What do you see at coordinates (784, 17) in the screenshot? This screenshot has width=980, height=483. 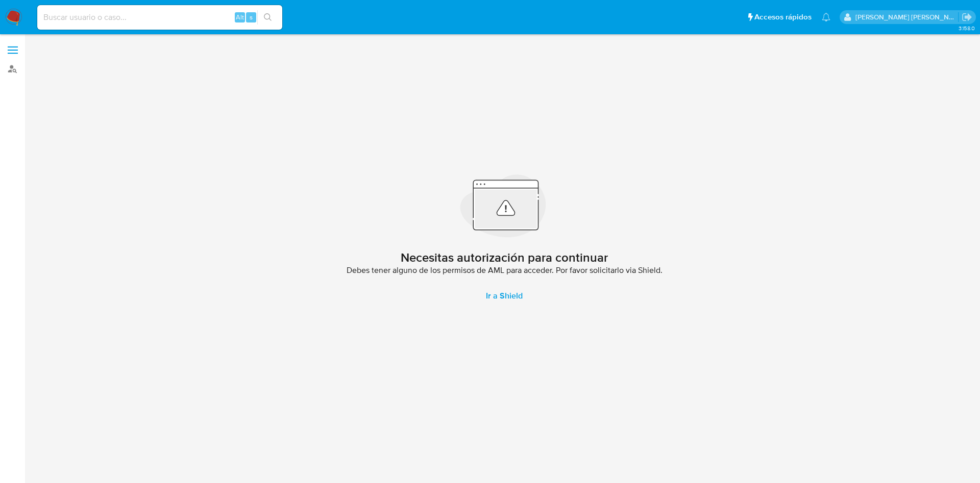 I see `span: Accesos rápidos` at bounding box center [784, 17].